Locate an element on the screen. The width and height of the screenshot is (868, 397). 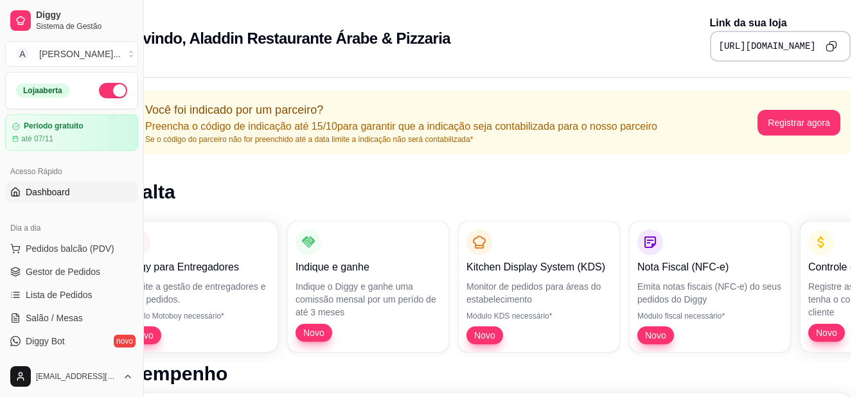
button: Kitchen Display System (KDS)Monitor de pedidos para áreas do estabelecimentoMódulo KDS necessário... is located at coordinates (539, 287).